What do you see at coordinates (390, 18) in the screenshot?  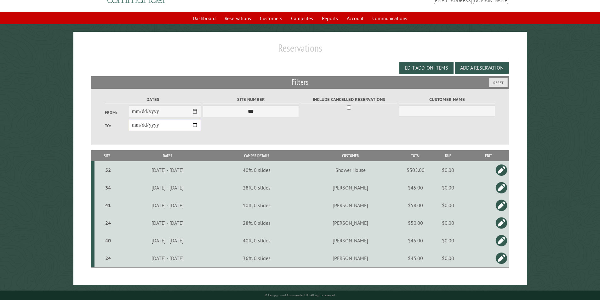 I see `a: Communications` at bounding box center [390, 18].